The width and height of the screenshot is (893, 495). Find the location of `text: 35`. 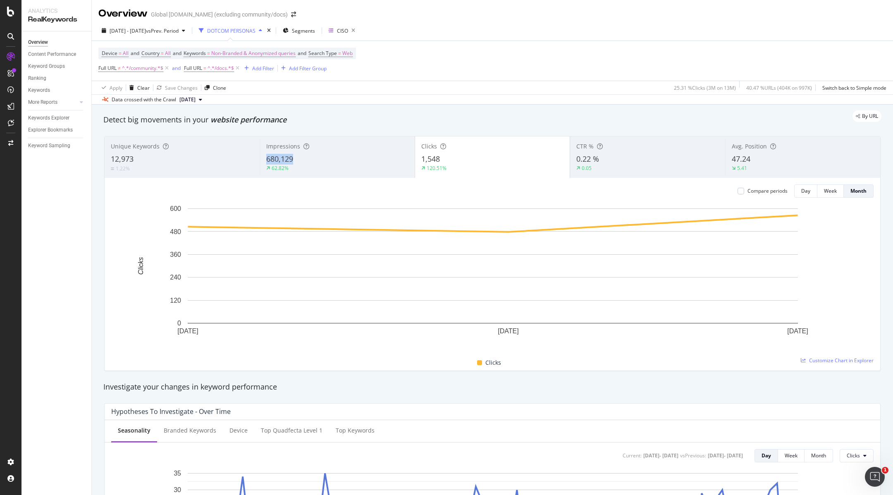

text: 35 is located at coordinates (177, 473).